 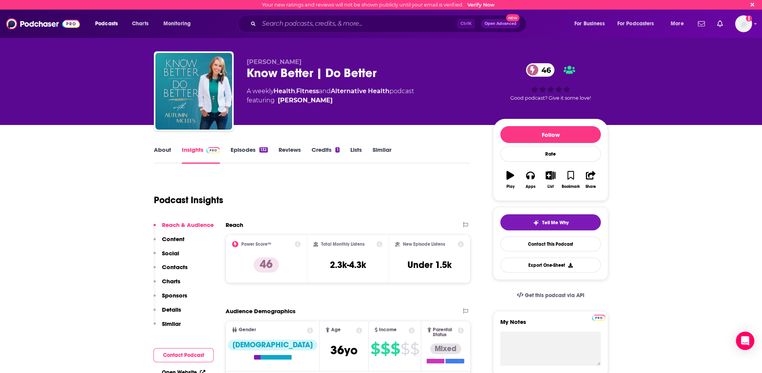 I want to click on label: My Notes, so click(x=550, y=325).